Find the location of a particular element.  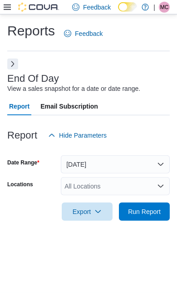

span: Dark Mode is located at coordinates (118, 12).